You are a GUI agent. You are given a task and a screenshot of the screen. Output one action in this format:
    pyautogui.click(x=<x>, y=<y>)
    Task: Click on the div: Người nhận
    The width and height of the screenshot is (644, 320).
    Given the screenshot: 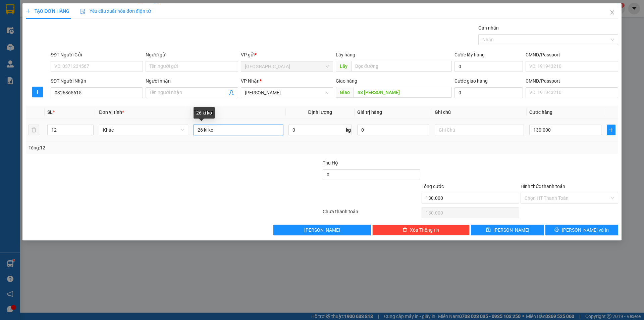 What is the action you would take?
    pyautogui.click(x=191, y=81)
    